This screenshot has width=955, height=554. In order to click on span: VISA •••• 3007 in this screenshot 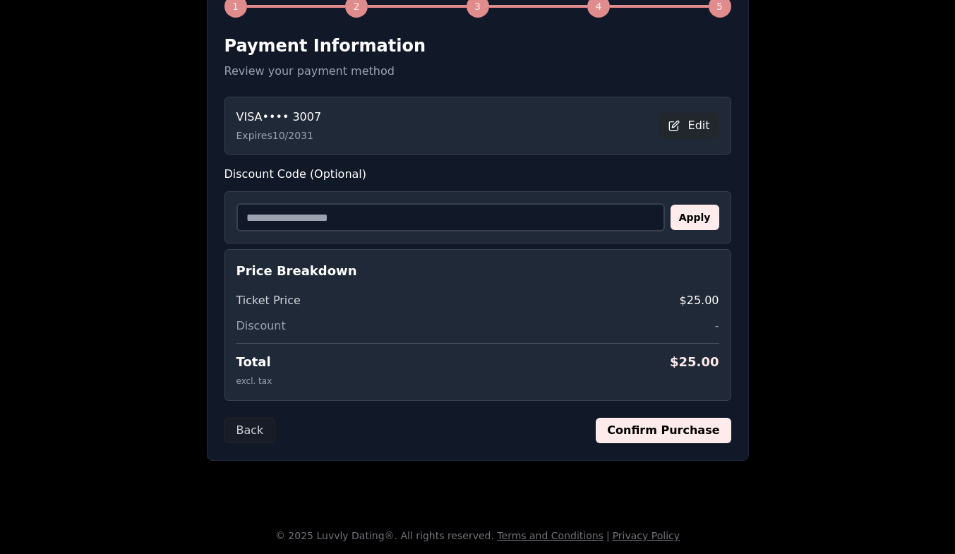, I will do `click(279, 117)`.